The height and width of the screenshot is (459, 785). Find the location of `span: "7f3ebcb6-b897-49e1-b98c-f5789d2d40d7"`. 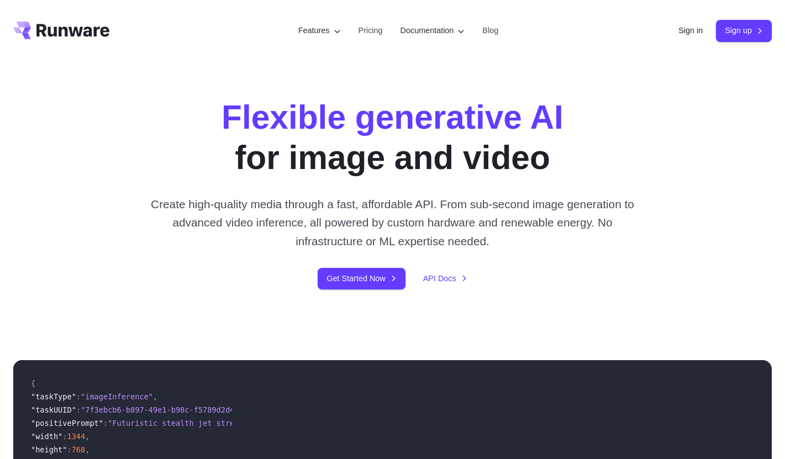

span: "7f3ebcb6-b897-49e1-b98c-f5789d2d40d7" is located at coordinates (166, 410).